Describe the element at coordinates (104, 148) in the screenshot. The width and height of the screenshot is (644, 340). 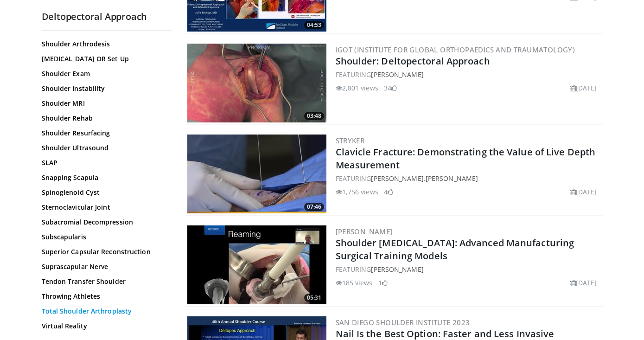
I see `a: Shoulder Ultrasound` at that location.